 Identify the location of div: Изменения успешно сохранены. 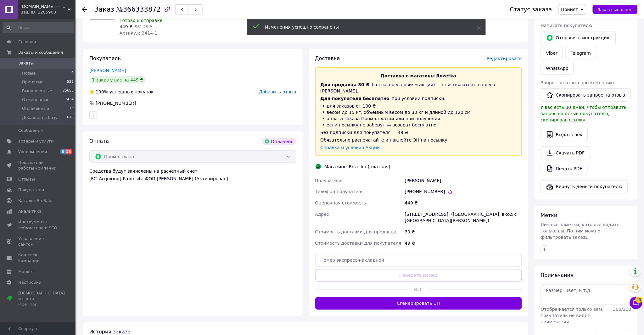
(363, 27).